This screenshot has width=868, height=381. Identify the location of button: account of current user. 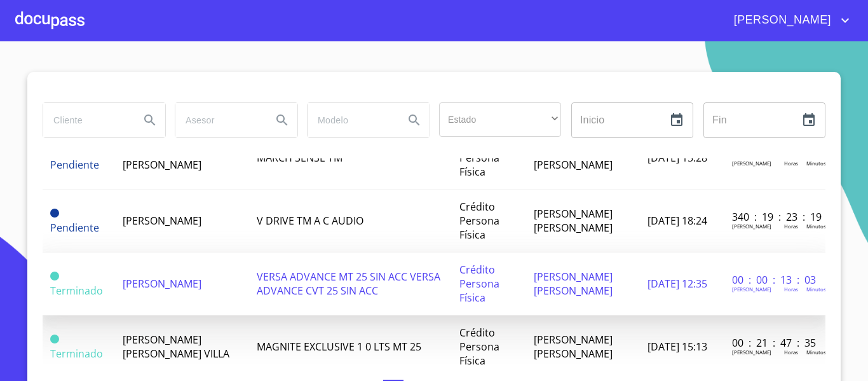
(789, 20).